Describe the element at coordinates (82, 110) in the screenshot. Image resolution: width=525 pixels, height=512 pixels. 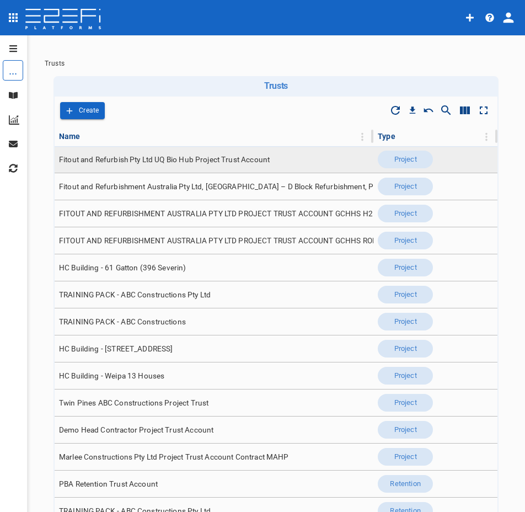
I see `button: Create` at that location.